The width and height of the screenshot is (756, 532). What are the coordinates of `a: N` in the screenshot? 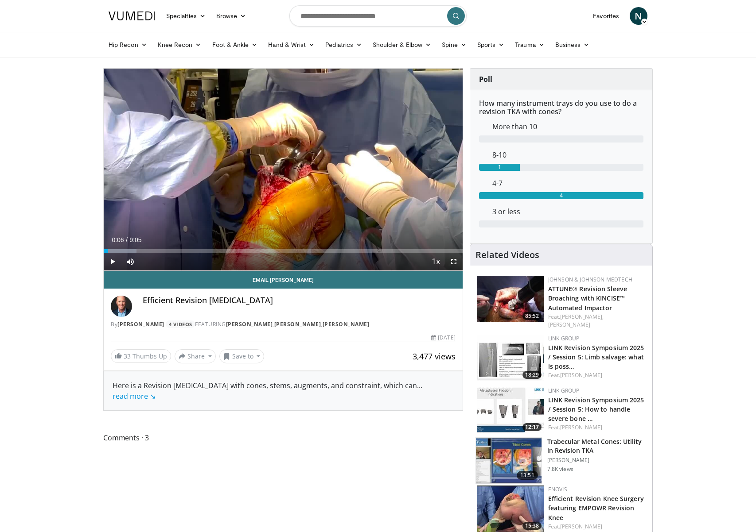 It's located at (639, 16).